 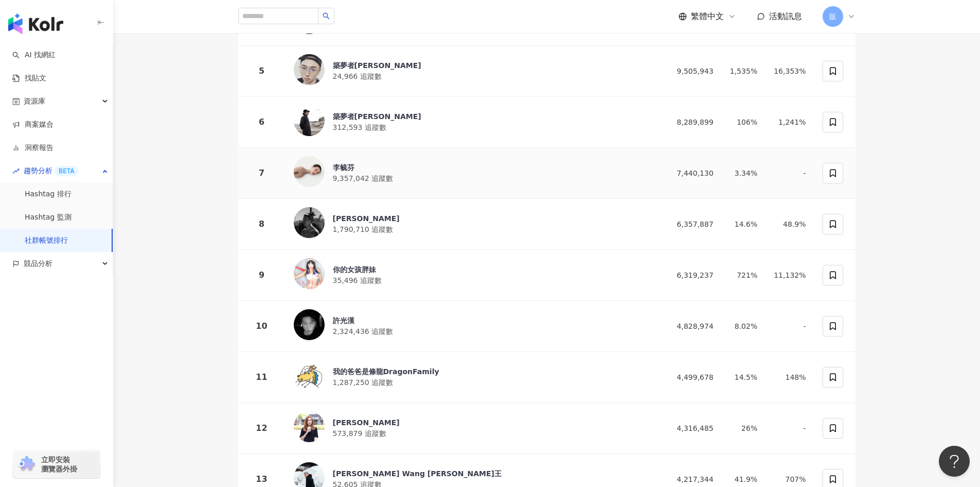 What do you see at coordinates (363, 179) in the screenshot?
I see `span: 9,357,042 追蹤數` at bounding box center [363, 179].